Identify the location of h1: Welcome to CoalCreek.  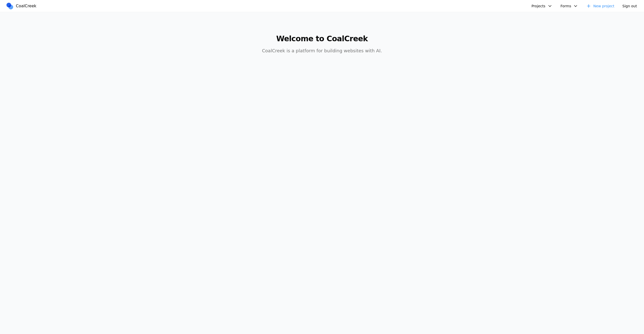
(322, 39).